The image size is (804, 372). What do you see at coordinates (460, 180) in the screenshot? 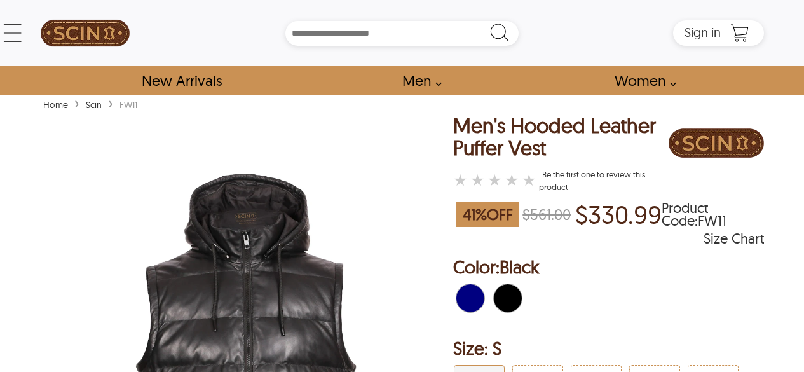
I see `label: 1 rating` at bounding box center [460, 180].